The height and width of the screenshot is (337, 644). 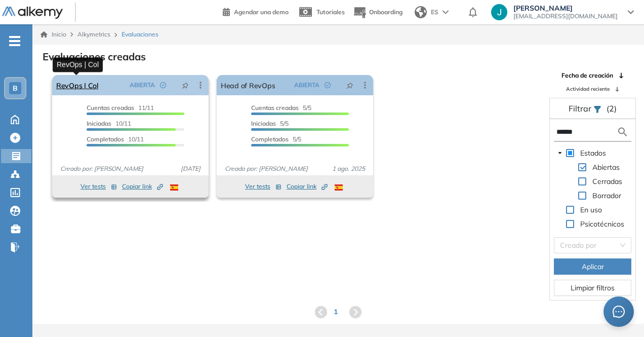 What do you see at coordinates (53, 35) in the screenshot?
I see `a: Inicio` at bounding box center [53, 35].